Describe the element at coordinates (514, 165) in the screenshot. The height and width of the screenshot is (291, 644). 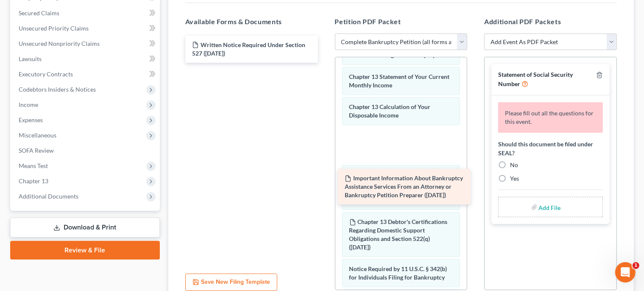
I see `span: No` at that location.